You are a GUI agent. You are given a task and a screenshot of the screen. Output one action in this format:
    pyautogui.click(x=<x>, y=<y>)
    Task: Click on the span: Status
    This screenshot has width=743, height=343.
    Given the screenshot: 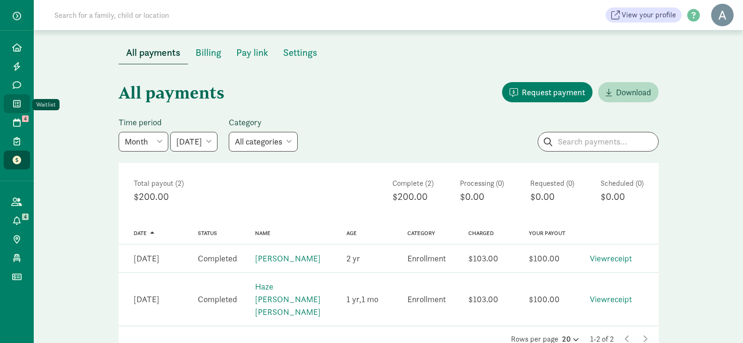 What is the action you would take?
    pyautogui.click(x=207, y=233)
    